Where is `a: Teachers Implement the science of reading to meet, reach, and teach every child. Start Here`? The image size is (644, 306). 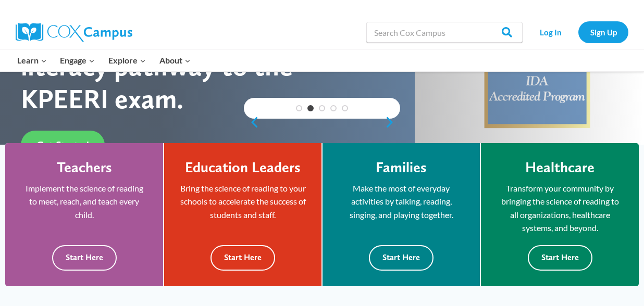
a: Teachers Implement the science of reading to meet, reach, and teach every child. Start Here is located at coordinates (84, 215).